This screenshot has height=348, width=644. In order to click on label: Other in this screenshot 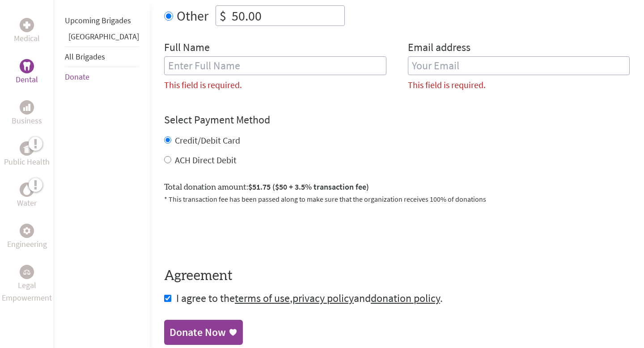, I will do `click(192, 16)`.